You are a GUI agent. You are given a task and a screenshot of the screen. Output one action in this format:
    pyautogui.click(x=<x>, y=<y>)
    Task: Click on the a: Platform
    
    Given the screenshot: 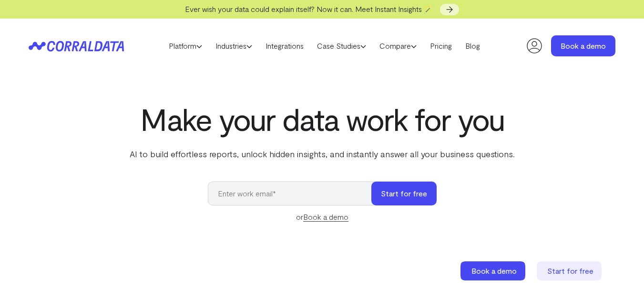 What is the action you would take?
    pyautogui.click(x=185, y=46)
    